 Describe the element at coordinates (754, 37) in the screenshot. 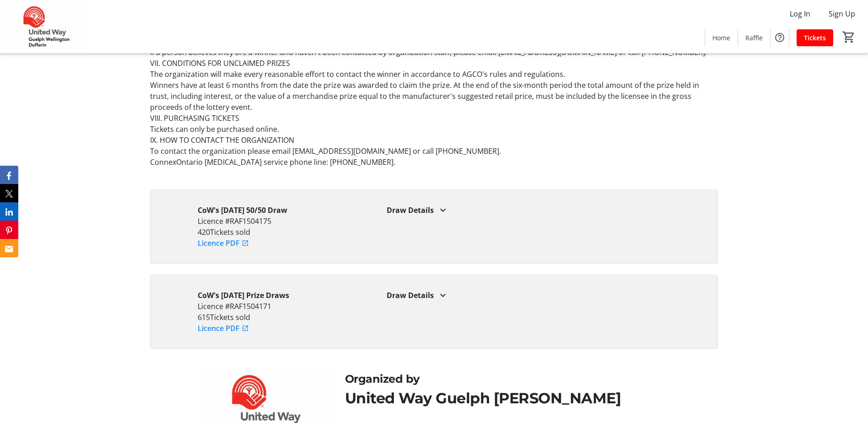

I see `a: Raffle` at that location.